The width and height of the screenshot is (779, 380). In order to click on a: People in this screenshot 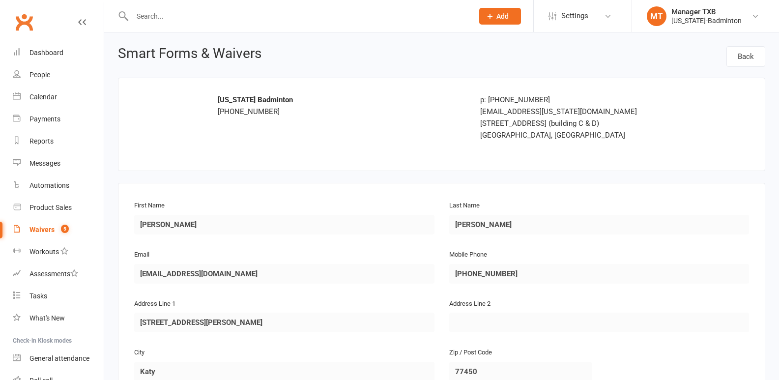, I will do `click(58, 75)`.